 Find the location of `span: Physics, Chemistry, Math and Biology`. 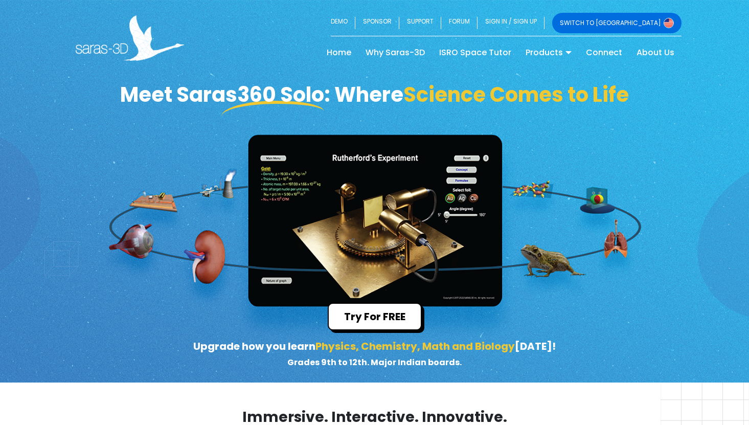

span: Physics, Chemistry, Math and Biology is located at coordinates (415, 346).